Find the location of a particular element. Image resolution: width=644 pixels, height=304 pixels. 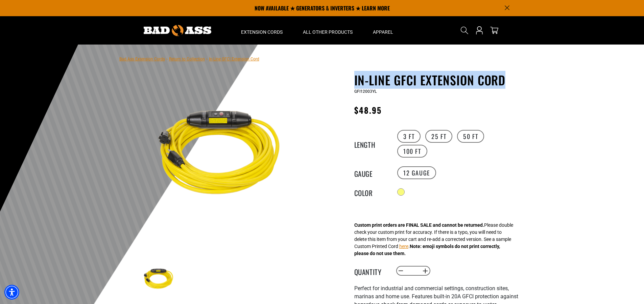

summary: Search is located at coordinates (465, 30).